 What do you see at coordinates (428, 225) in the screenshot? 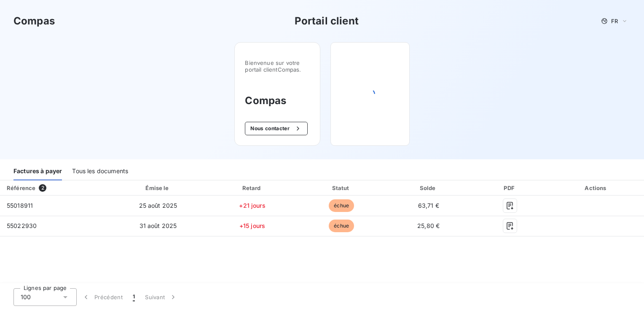
I see `span: 25,80 €` at bounding box center [428, 225].